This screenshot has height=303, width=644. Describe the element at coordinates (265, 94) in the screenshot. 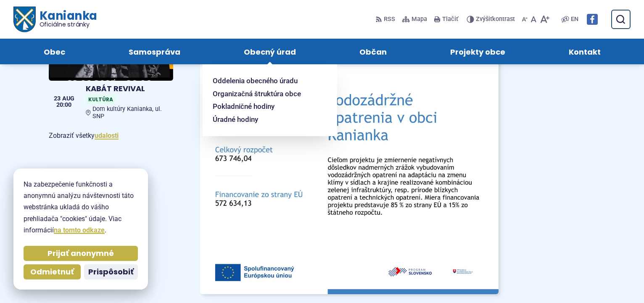

I see `a: Organizačná štruktúra obce` at that location.